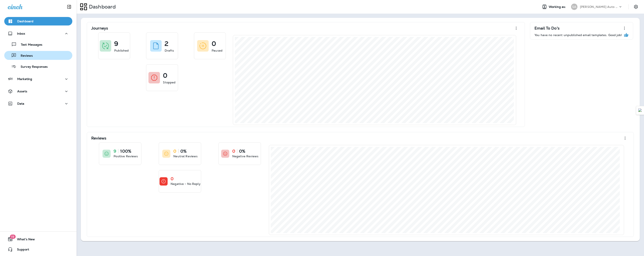  What do you see at coordinates (185, 184) in the screenshot?
I see `p: Negative - No Reply` at bounding box center [185, 184].